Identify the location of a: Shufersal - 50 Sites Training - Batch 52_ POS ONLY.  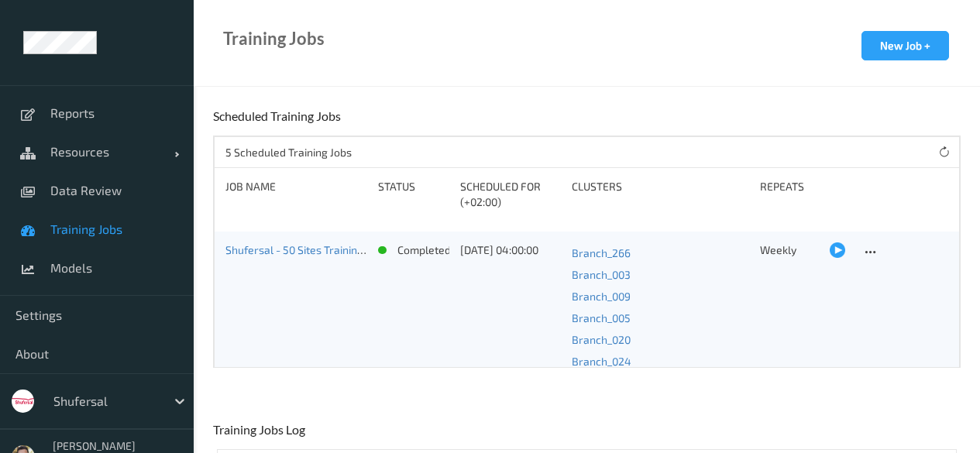
(348, 250).